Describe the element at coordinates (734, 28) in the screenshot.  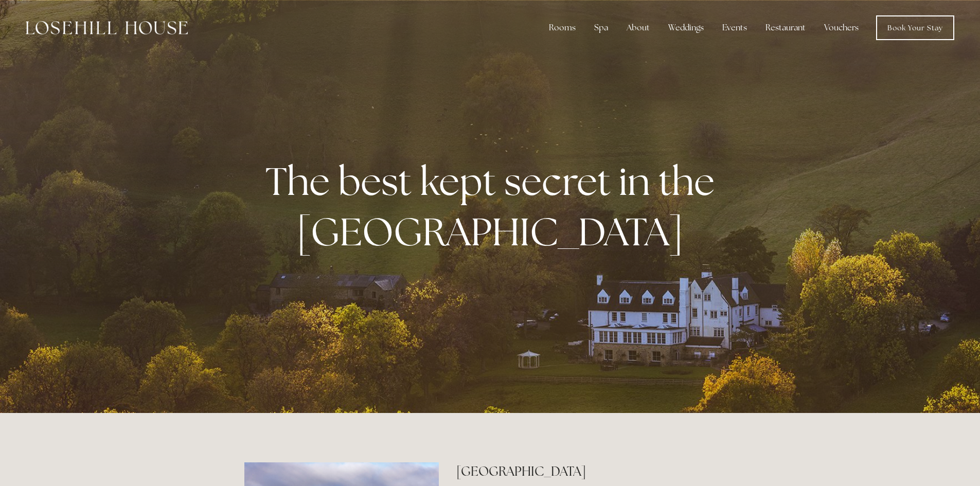
I see `div: Events` at that location.